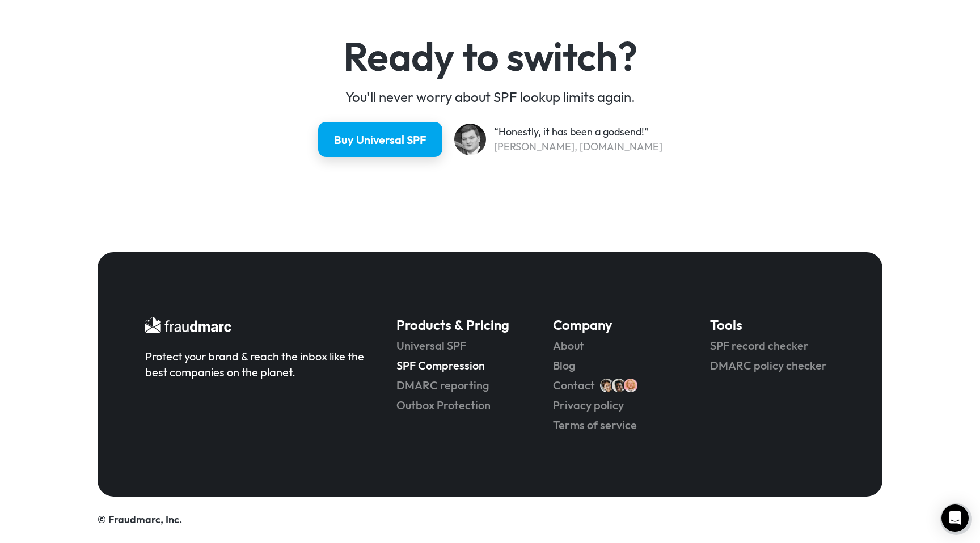 The image size is (980, 543). I want to click on a: SPF record checker, so click(772, 346).